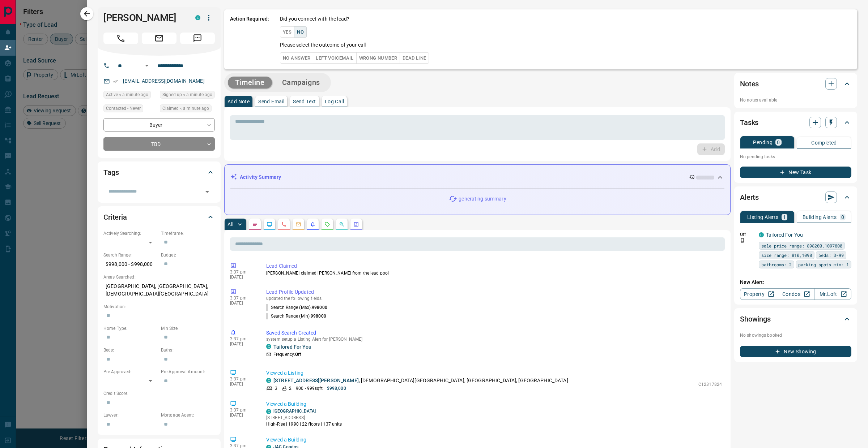  I want to click on p: C12317824, so click(710, 384).